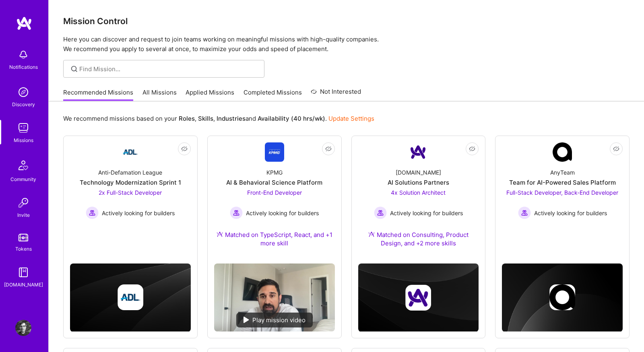 This screenshot has height=352, width=644. What do you see at coordinates (24, 165) in the screenshot?
I see `img: Community` at bounding box center [24, 165].